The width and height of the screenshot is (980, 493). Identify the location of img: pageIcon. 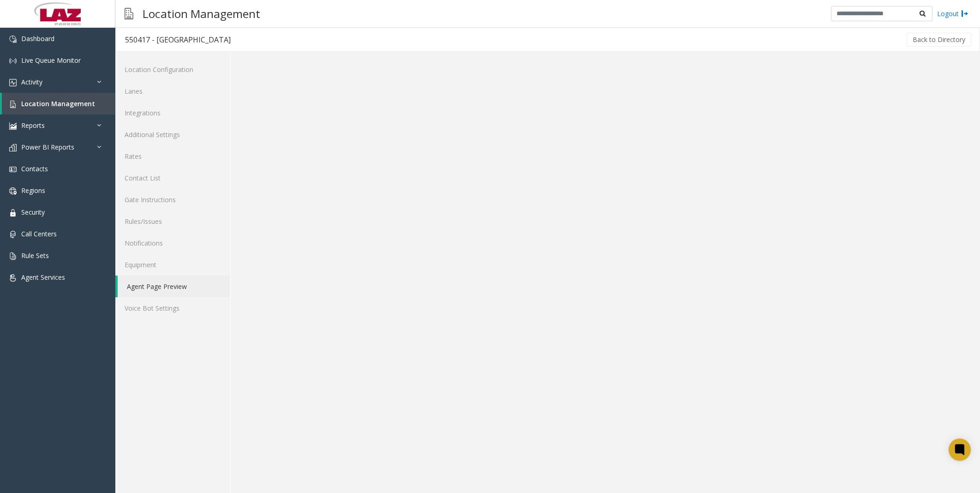
(129, 13).